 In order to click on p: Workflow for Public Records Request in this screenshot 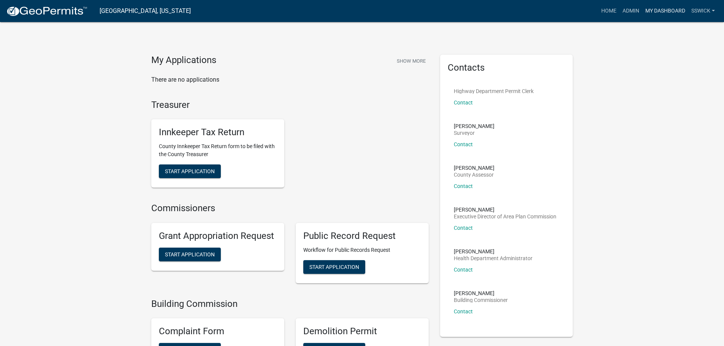, I will do `click(362, 250)`.